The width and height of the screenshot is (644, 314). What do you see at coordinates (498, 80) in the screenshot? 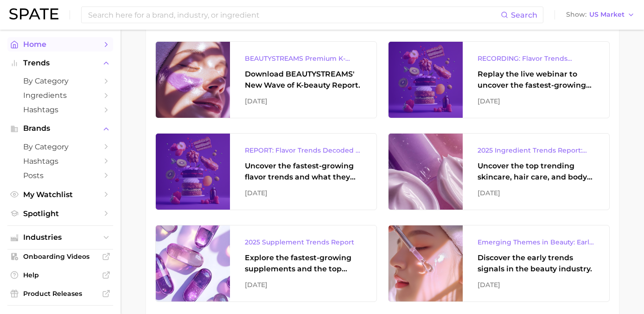
I see `a: RECORDING: Flavor Trends Decoded - What's New & What's Next According to TikTok & GoogleReplay th...` at bounding box center [498, 80].